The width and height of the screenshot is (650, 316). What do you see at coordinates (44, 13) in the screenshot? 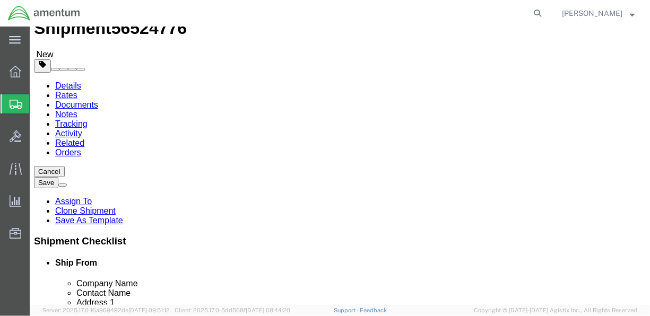
I see `img: logo` at bounding box center [44, 13].